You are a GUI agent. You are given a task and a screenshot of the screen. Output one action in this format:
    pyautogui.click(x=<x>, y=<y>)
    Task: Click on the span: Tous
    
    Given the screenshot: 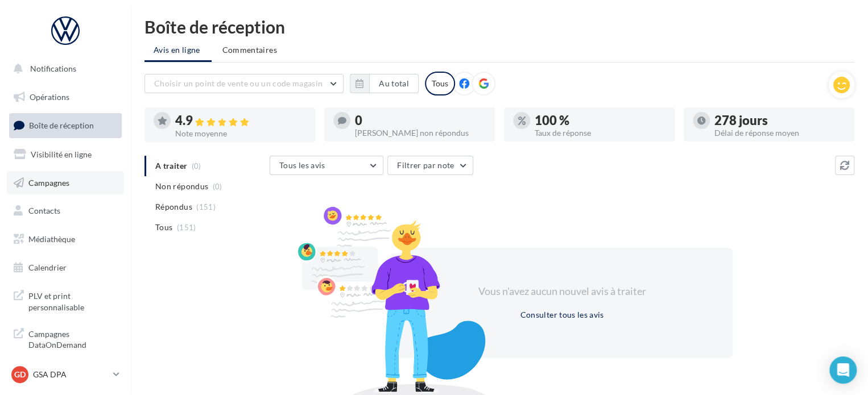 What is the action you would take?
    pyautogui.click(x=164, y=227)
    